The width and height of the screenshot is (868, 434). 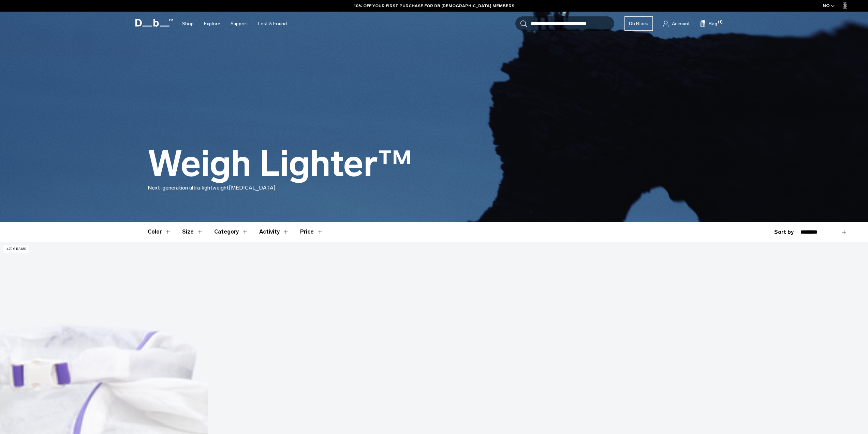 I want to click on nav: Main Navigation, so click(x=234, y=23).